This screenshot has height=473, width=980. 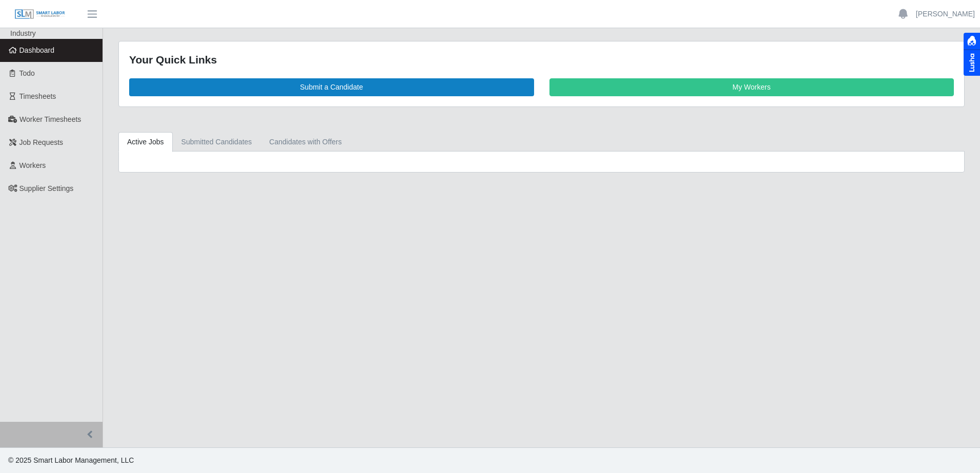 I want to click on span: Industry, so click(x=23, y=33).